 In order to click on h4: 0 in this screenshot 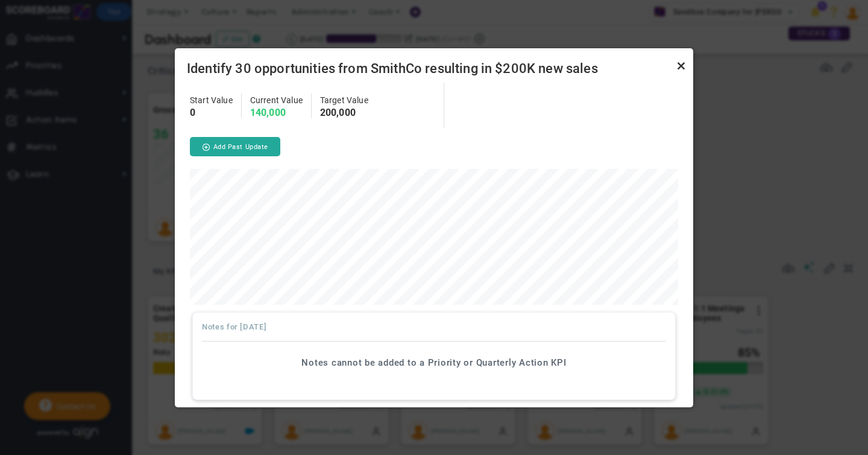, I will do `click(211, 113)`.